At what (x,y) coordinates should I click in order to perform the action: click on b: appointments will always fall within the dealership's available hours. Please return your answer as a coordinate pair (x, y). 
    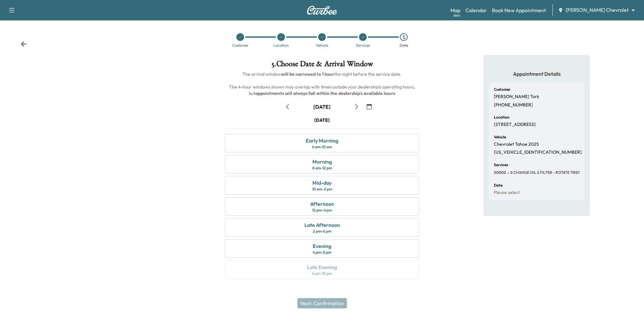
    Looking at the image, I should click on (325, 93).